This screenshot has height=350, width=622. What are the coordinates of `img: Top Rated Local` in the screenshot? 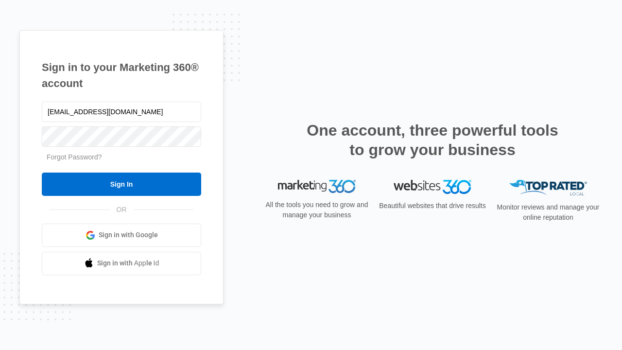 It's located at (548, 188).